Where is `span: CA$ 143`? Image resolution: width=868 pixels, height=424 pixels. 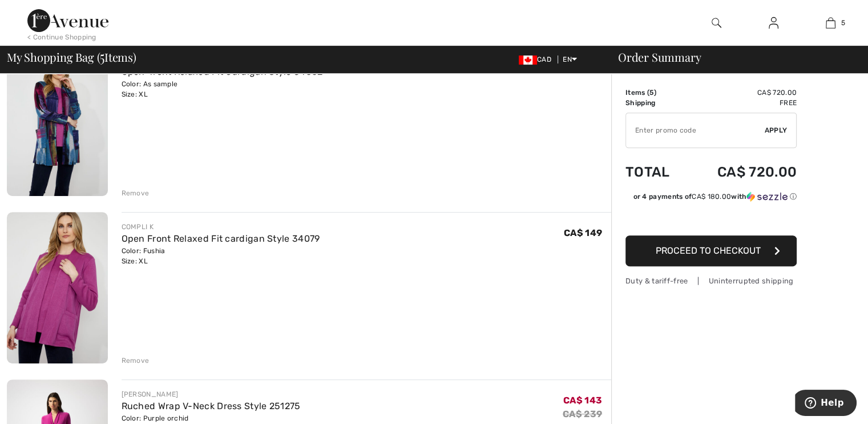 span: CA$ 143 is located at coordinates (583, 400).